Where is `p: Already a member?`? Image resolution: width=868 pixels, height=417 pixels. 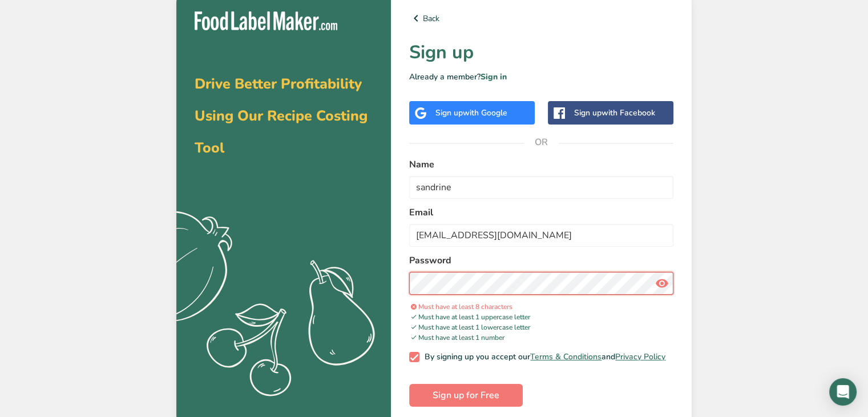 p: Already a member? is located at coordinates (541, 77).